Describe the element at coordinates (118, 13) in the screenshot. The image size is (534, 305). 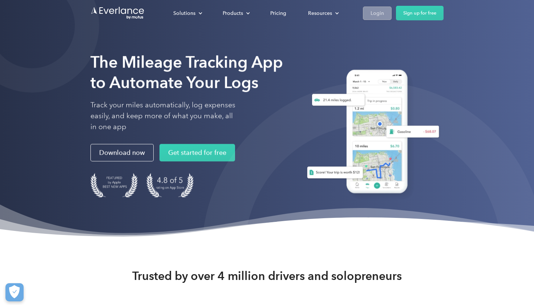
I see `a: Go to homepage` at that location.